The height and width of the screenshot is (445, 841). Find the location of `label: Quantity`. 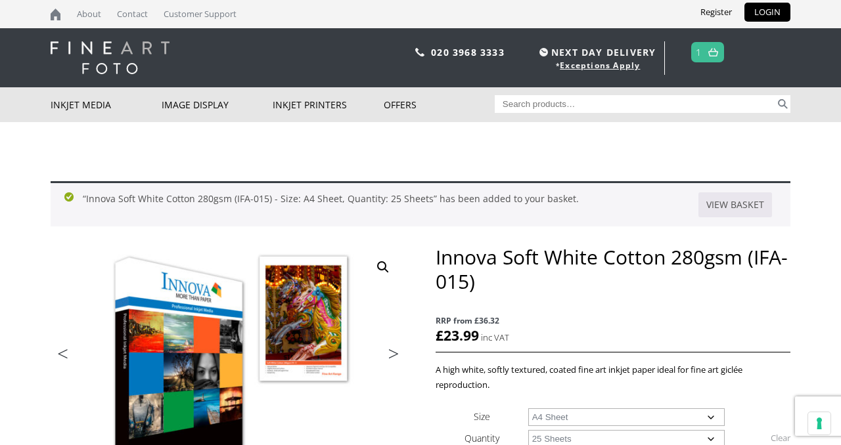

label: Quantity is located at coordinates (481, 438).